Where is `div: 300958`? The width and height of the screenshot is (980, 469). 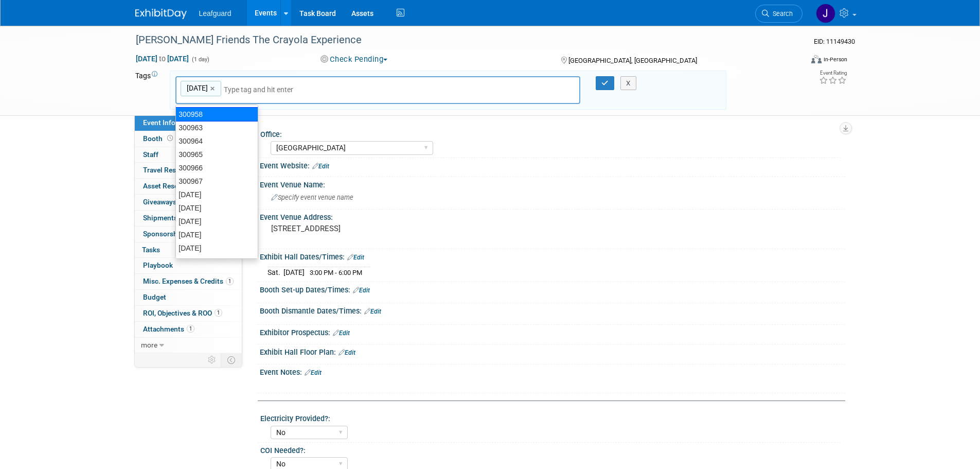 div: 300958 is located at coordinates (216, 114).